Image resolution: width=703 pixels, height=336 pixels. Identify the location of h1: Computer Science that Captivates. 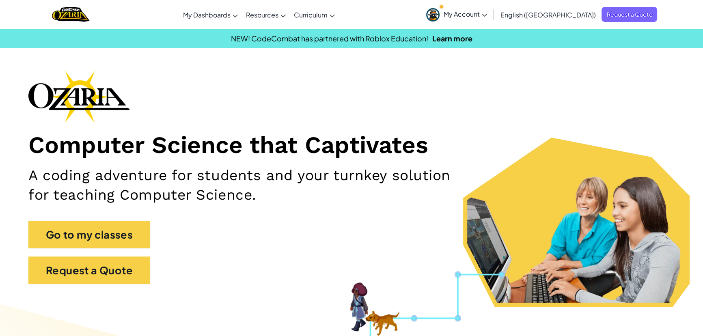
(351, 145).